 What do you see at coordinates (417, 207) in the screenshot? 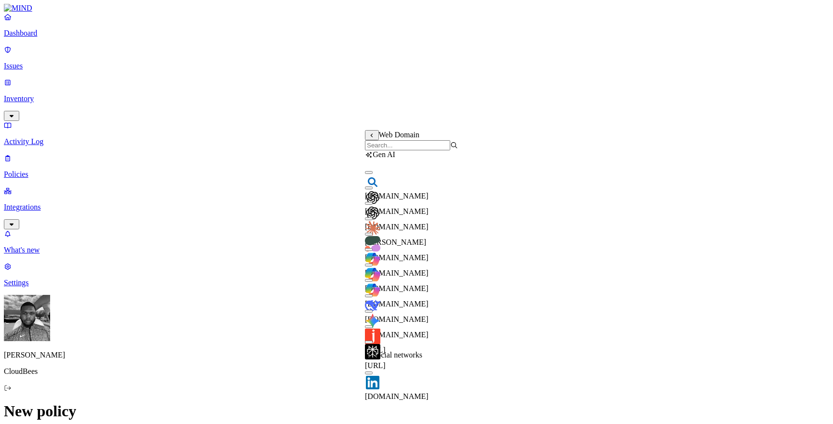
I see `a: Integrations` at bounding box center [417, 207].